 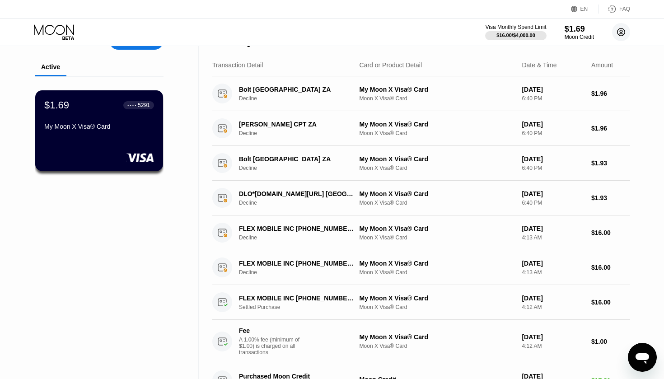 I want to click on div: EN, so click(x=584, y=9).